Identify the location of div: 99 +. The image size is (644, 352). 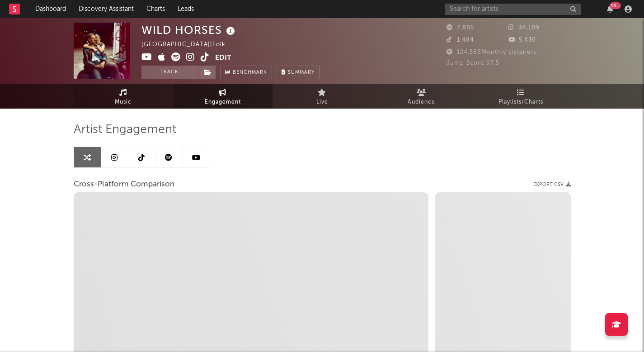
(615, 6).